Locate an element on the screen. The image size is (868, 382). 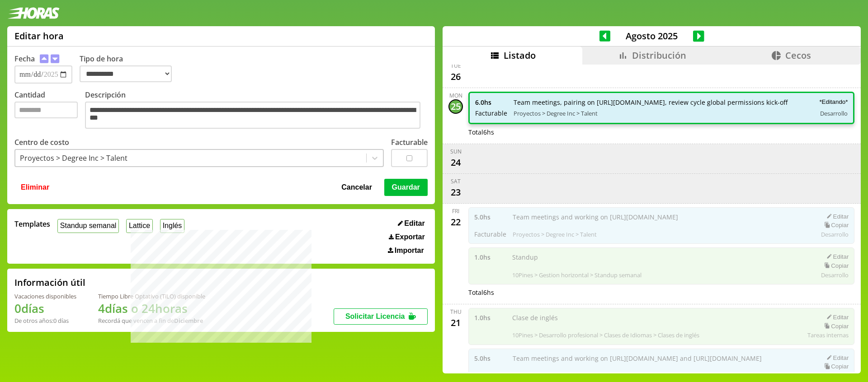
button: Standup semanal is located at coordinates (88, 225).